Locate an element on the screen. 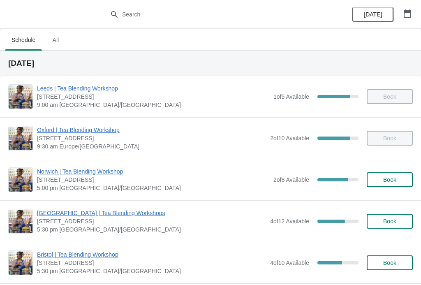  span: 4 of 12 Available is located at coordinates (289, 221).